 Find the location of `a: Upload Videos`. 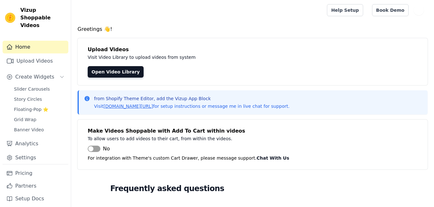

a: Upload Videos is located at coordinates (35, 61).